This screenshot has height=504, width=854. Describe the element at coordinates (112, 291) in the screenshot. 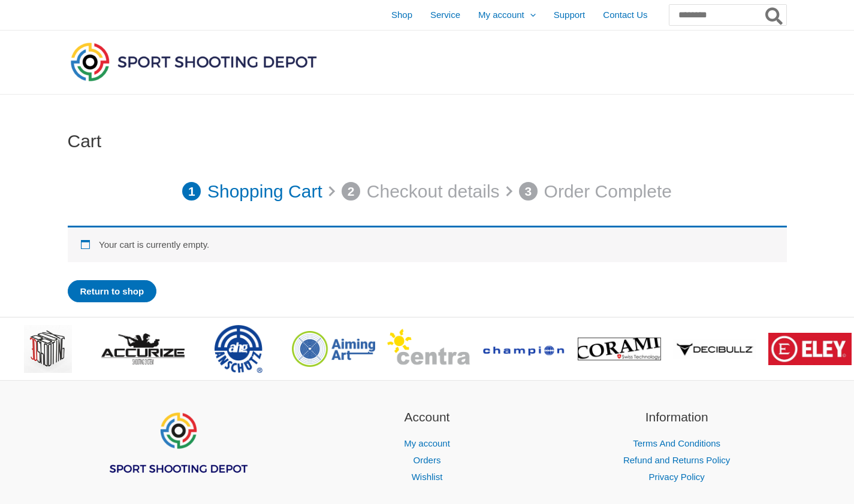

I see `a: Return to shop` at that location.